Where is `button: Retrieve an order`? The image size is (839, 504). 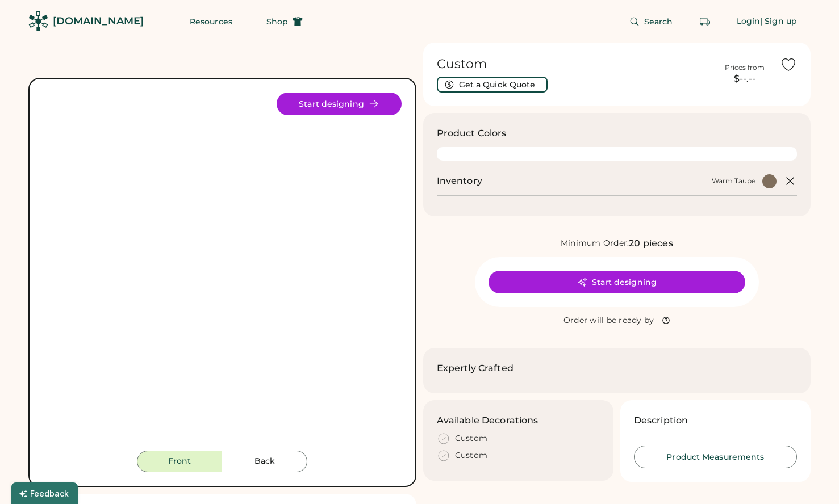
button: Retrieve an order is located at coordinates (705, 22).